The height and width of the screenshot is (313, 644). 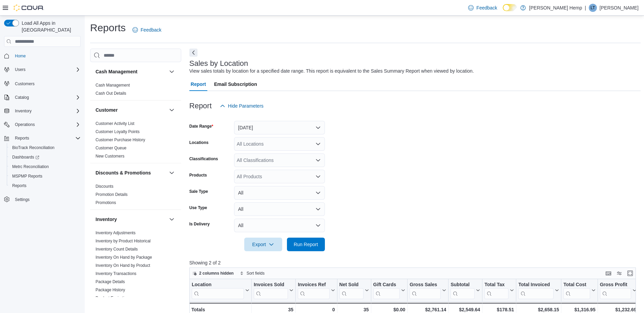 I want to click on div: Cash Management, so click(x=135, y=90).